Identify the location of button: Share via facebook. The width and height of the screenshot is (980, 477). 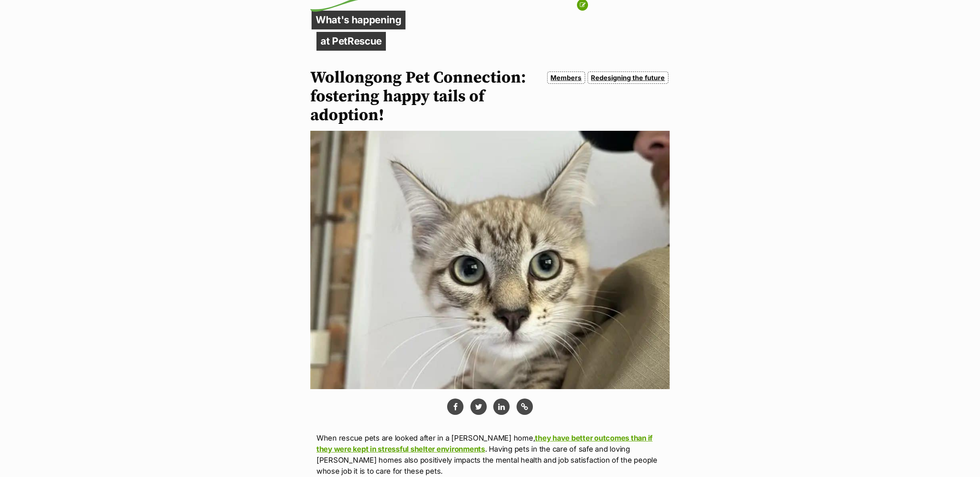
(455, 407).